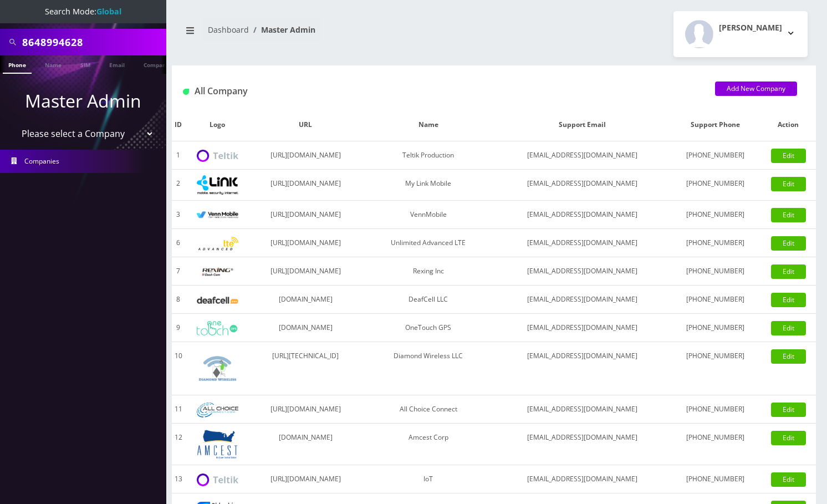 Image resolution: width=827 pixels, height=504 pixels. What do you see at coordinates (178, 369) in the screenshot?
I see `td: 10` at bounding box center [178, 369].